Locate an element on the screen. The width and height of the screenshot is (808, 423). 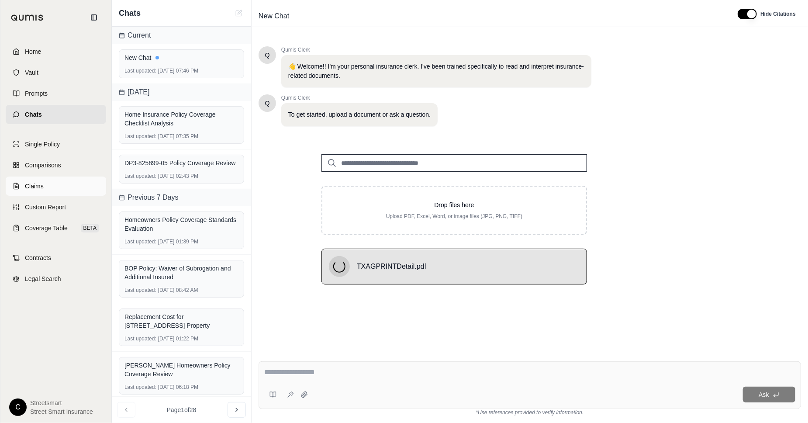
a: Legal Search is located at coordinates (56, 279).